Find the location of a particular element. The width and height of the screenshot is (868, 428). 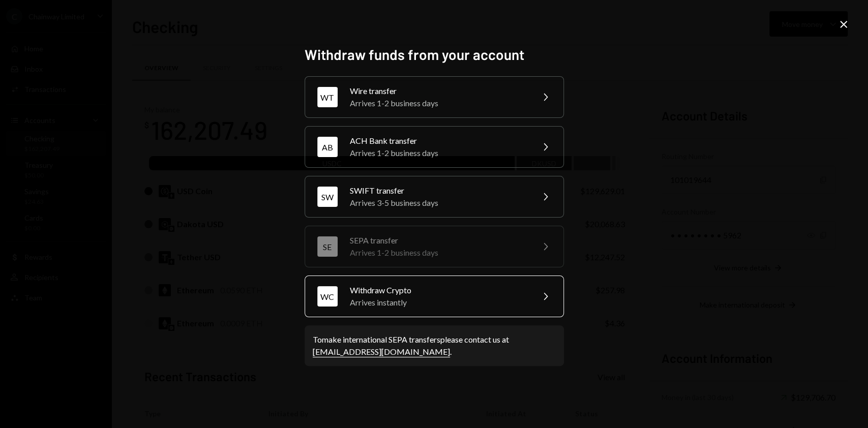

div: SW is located at coordinates (328, 197).